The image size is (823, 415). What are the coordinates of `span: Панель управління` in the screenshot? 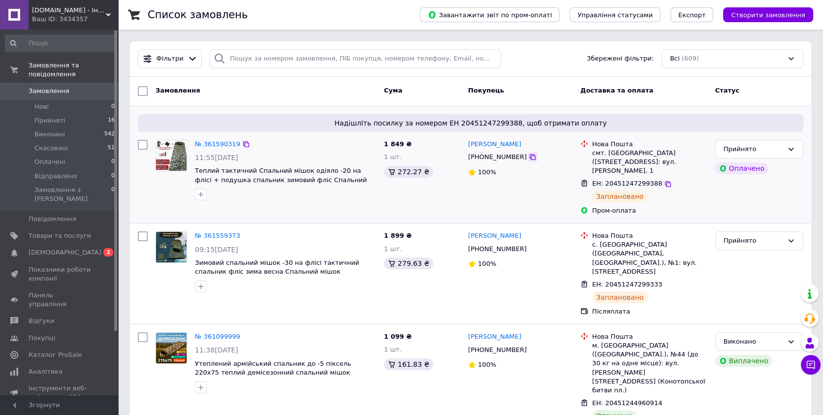 It's located at (60, 300).